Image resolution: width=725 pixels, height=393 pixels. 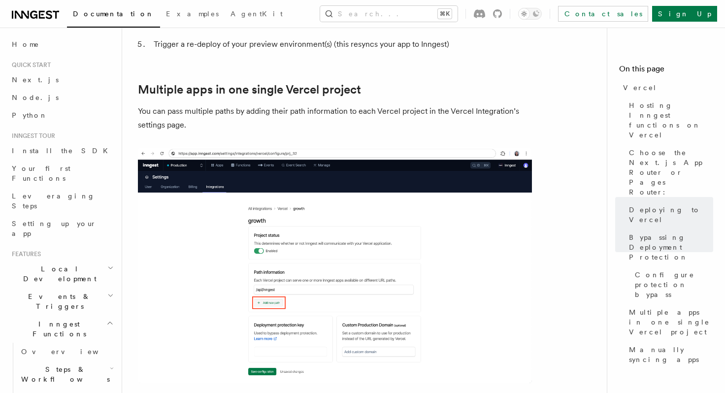 What do you see at coordinates (445, 14) in the screenshot?
I see `kbd: ⌘K` at bounding box center [445, 14].